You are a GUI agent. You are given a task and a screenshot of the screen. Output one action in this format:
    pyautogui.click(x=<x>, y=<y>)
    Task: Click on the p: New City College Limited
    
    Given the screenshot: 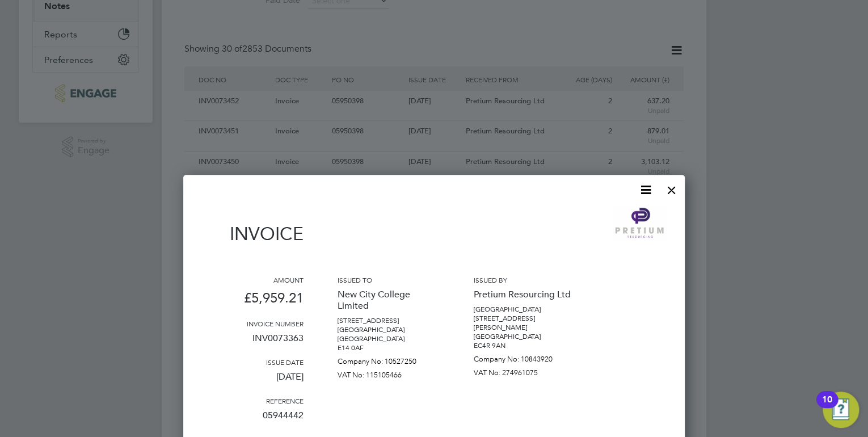 What is the action you would take?
    pyautogui.click(x=388, y=300)
    